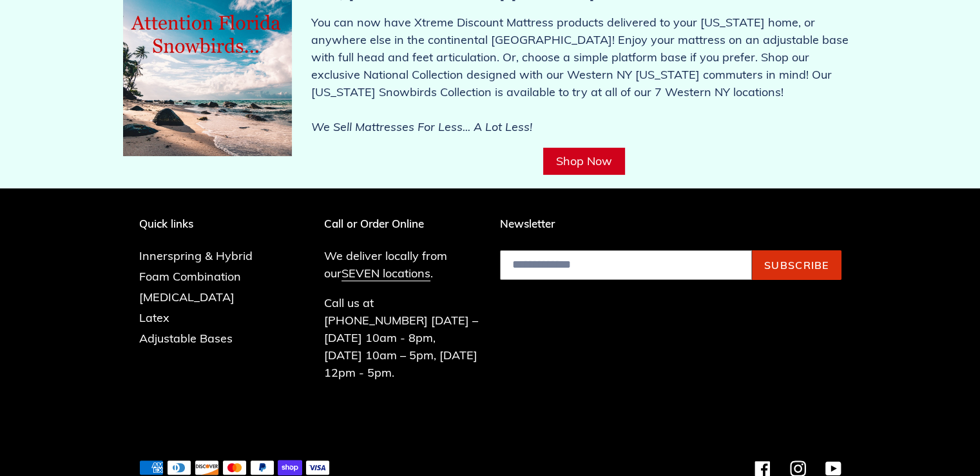 The height and width of the screenshot is (476, 980). Describe the element at coordinates (154, 317) in the screenshot. I see `a: Latex` at that location.